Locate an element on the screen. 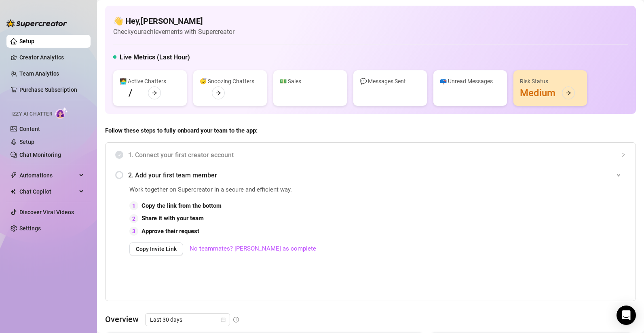 The height and width of the screenshot is (333, 644). img: AI Chatter is located at coordinates (61, 113).